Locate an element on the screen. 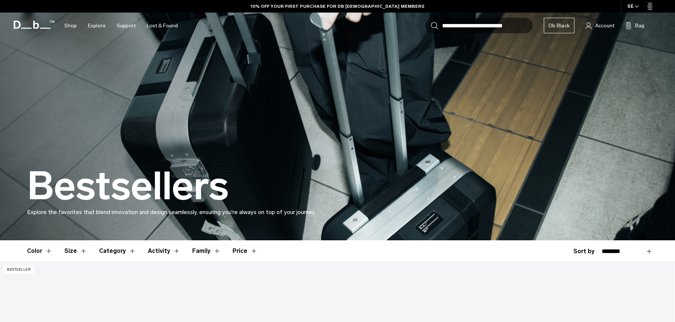 Image resolution: width=675 pixels, height=322 pixels. a: Lost & Found is located at coordinates (162, 26).